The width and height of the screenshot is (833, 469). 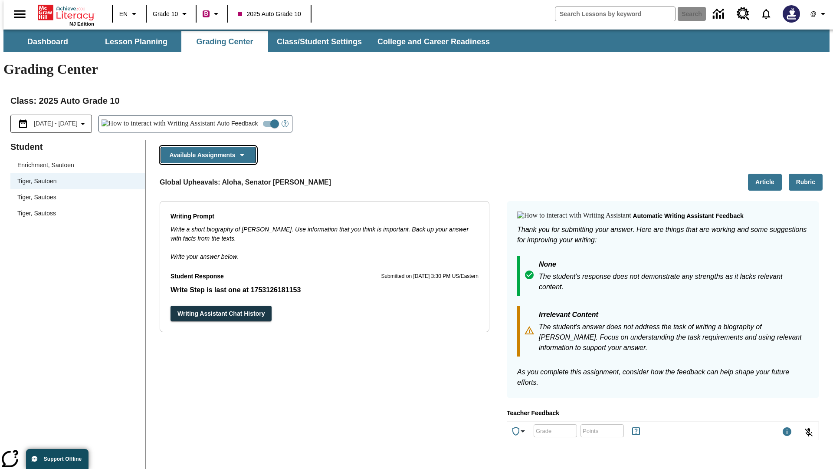 What do you see at coordinates (519, 431) in the screenshot?
I see `button: Achievements` at bounding box center [519, 431].